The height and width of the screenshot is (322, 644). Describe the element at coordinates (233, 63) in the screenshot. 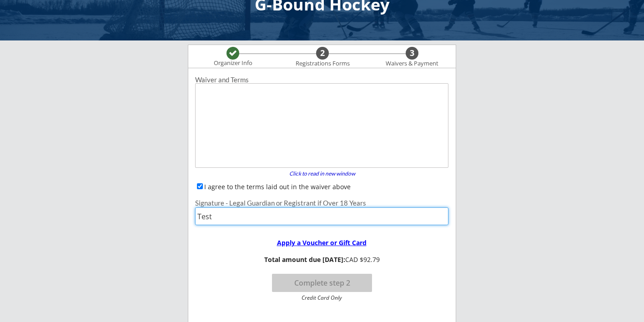

I see `div: Organizer Info` at that location.